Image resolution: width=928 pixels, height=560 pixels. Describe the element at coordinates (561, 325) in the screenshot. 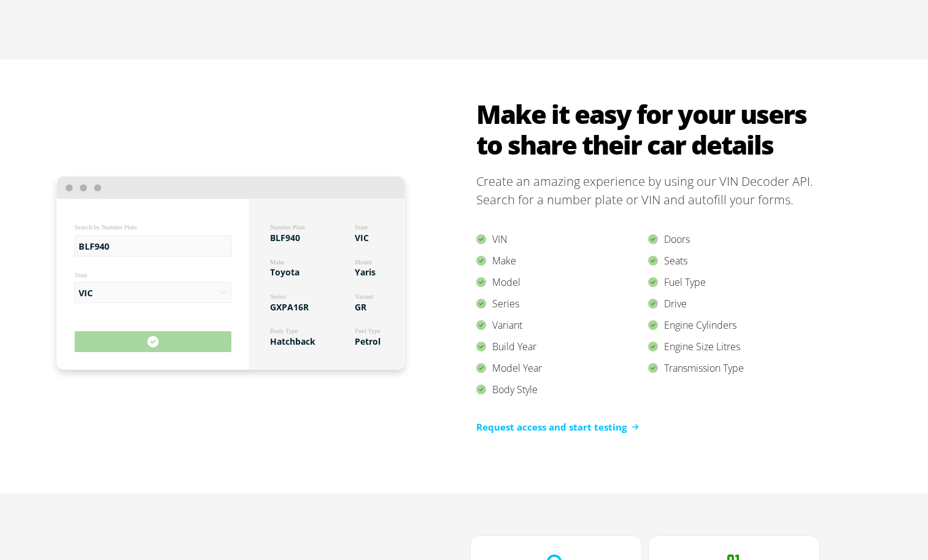

I see `div: Variant` at that location.